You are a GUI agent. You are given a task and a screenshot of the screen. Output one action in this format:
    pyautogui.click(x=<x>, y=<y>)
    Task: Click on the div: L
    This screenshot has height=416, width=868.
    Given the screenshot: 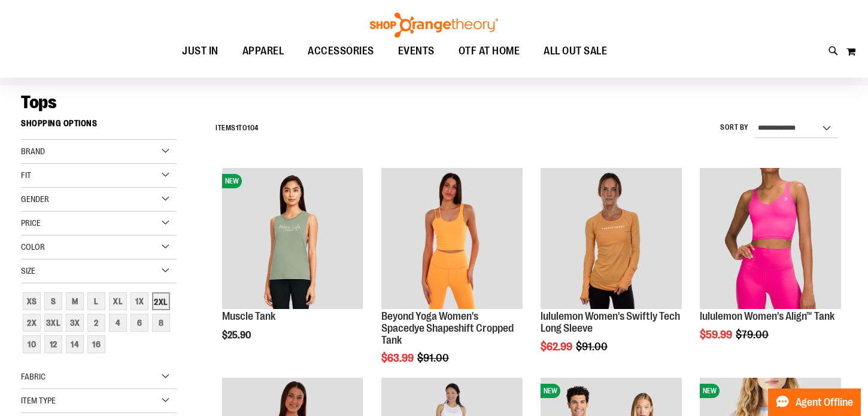 What is the action you would take?
    pyautogui.click(x=96, y=301)
    